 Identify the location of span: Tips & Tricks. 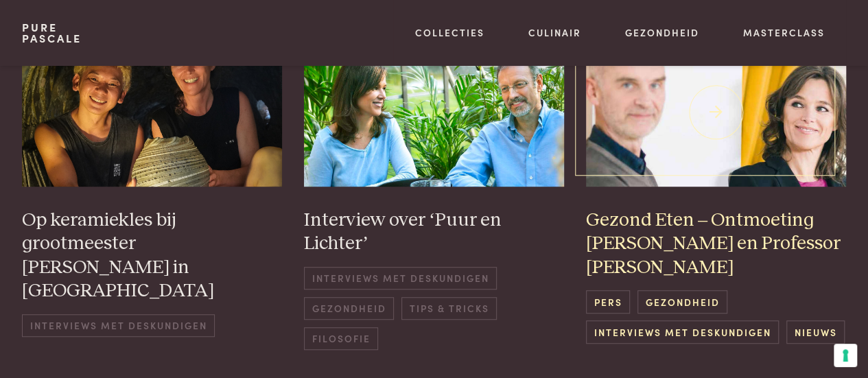
(449, 308).